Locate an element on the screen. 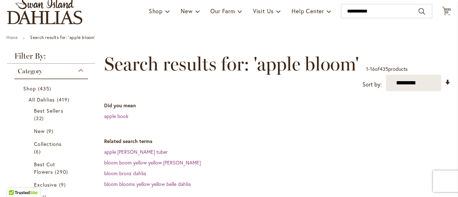 The height and width of the screenshot is (197, 458). span: 30 is located at coordinates (447, 12).